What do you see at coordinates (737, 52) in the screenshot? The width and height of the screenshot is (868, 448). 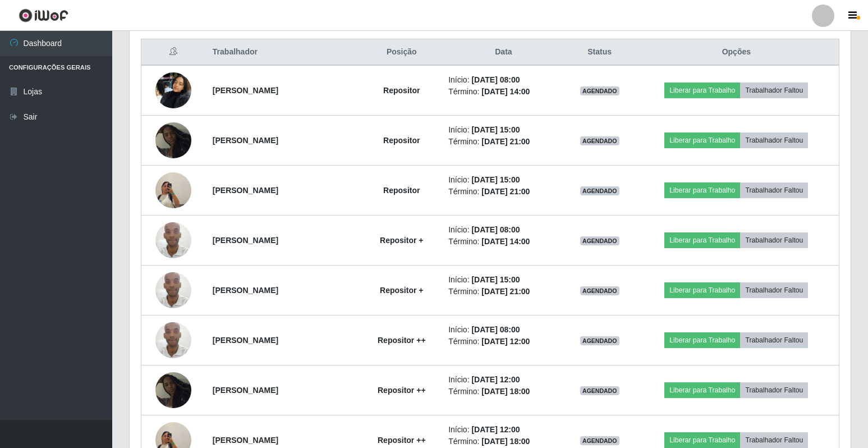 I see `th: Opções` at bounding box center [737, 52].